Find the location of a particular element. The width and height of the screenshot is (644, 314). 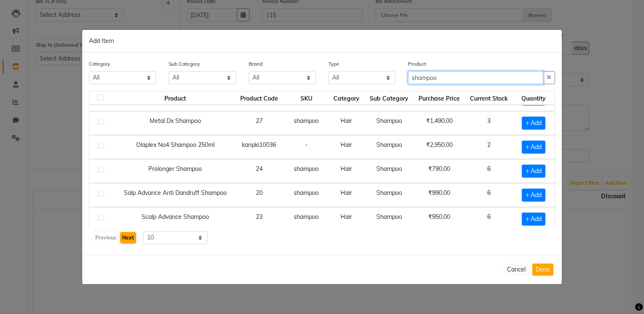

label: Category is located at coordinates (99, 64).